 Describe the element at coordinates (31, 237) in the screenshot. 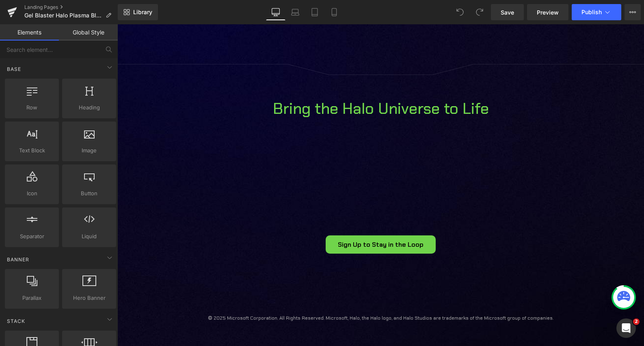

I see `span: Separator` at that location.